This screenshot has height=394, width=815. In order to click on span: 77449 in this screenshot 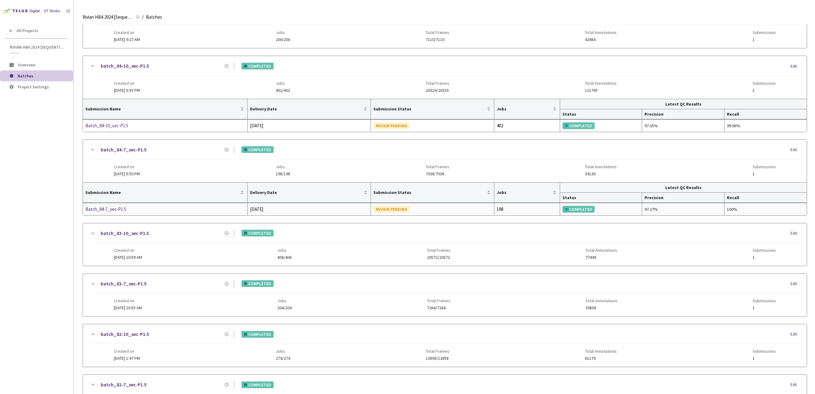, I will do `click(601, 257)`.